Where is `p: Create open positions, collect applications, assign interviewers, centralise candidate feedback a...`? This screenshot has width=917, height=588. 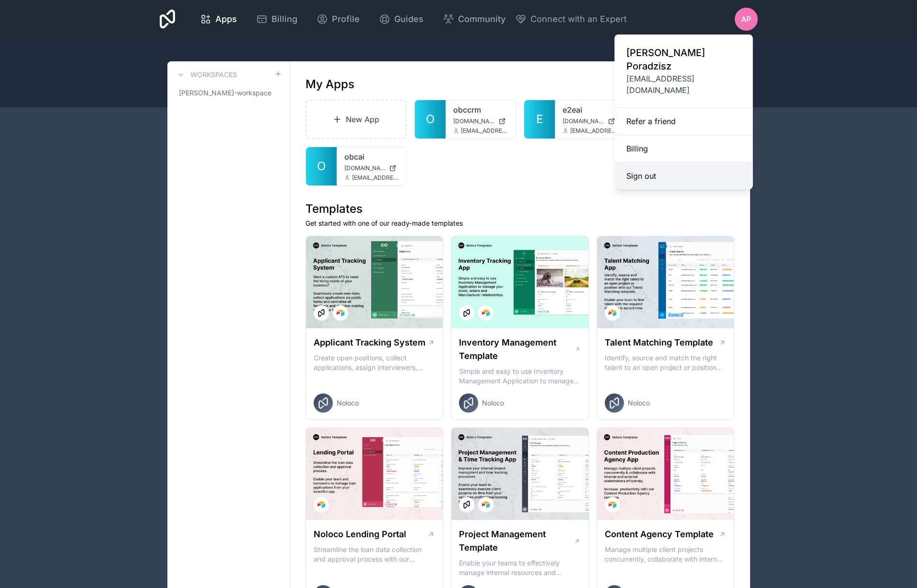 p: Create open positions, collect applications, assign interviewers, centralise candidate feedback a... is located at coordinates (374, 363).